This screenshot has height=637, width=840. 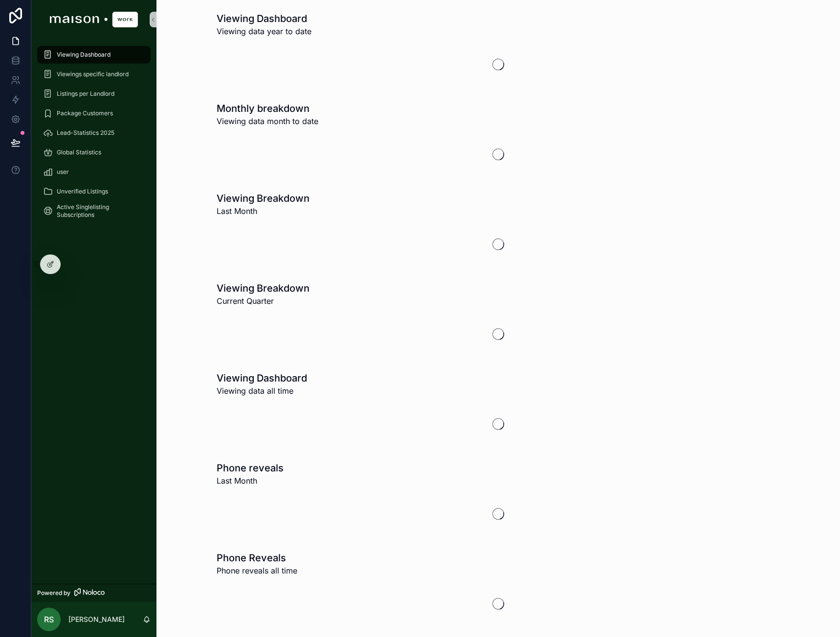 I want to click on span: Phone reveals all time, so click(x=257, y=571).